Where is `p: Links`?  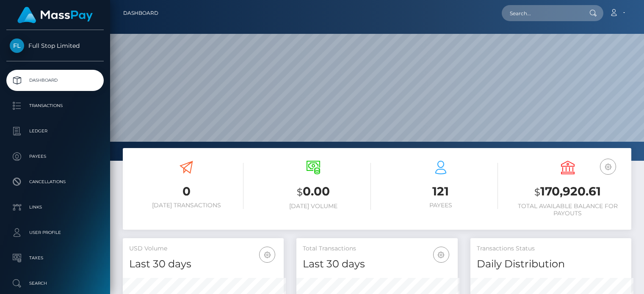 p: Links is located at coordinates (55, 207).